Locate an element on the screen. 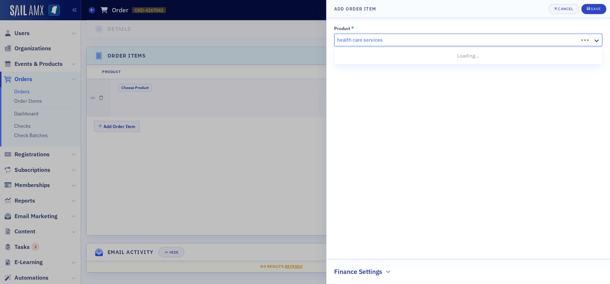 Image resolution: width=610 pixels, height=284 pixels. div: Save is located at coordinates (596, 9).